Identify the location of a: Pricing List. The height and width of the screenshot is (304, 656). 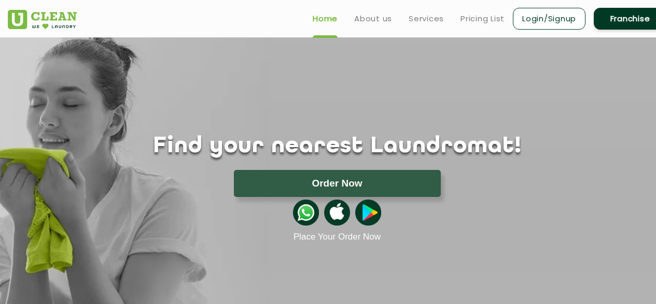
(483, 19).